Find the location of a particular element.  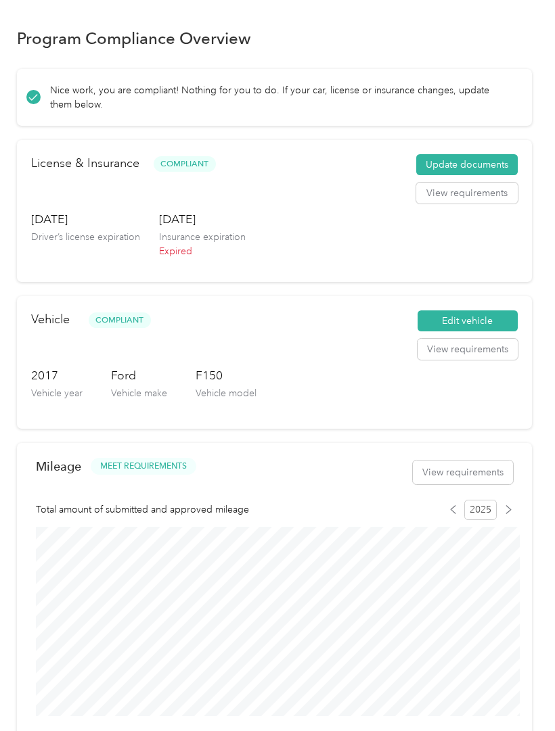

p: Nice work, you are compliant! Nothing for you to do. If your car, license or insurance changes, u... is located at coordinates (281, 97).